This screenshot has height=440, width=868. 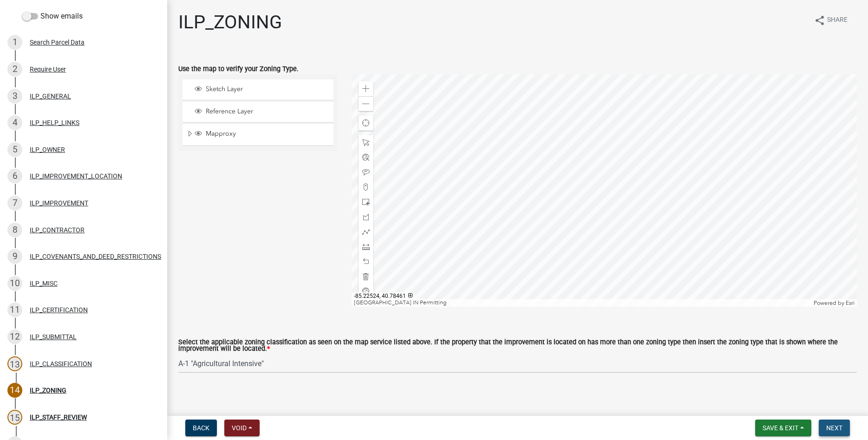 What do you see at coordinates (44, 283) in the screenshot?
I see `div: ILP_MISC` at bounding box center [44, 283].